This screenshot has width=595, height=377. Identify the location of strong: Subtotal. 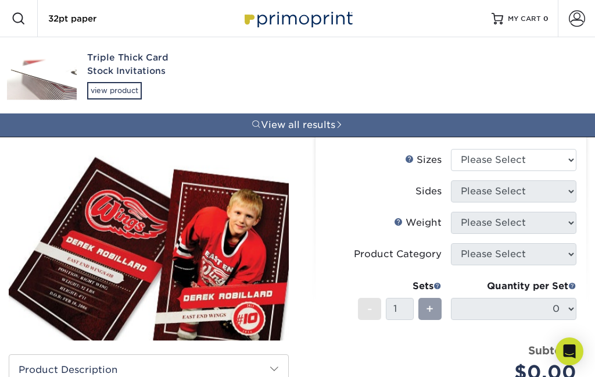
(552, 350).